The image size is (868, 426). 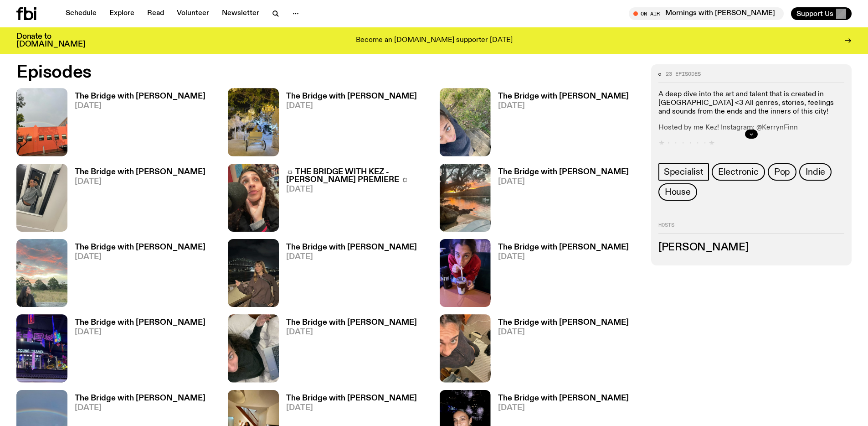 I want to click on h2: Episodes, so click(x=293, y=72).